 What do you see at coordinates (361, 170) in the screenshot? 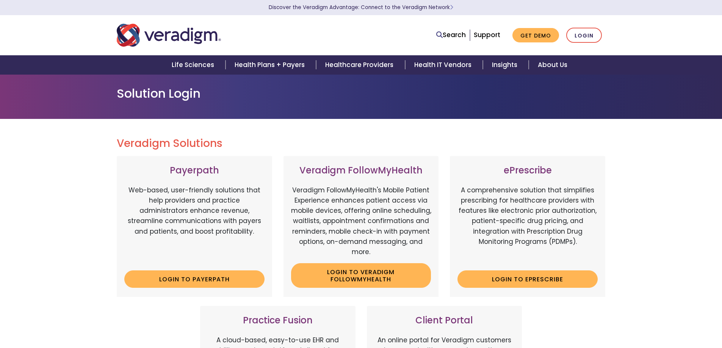
I see `h3: Veradigm FollowMyHealth` at bounding box center [361, 170].